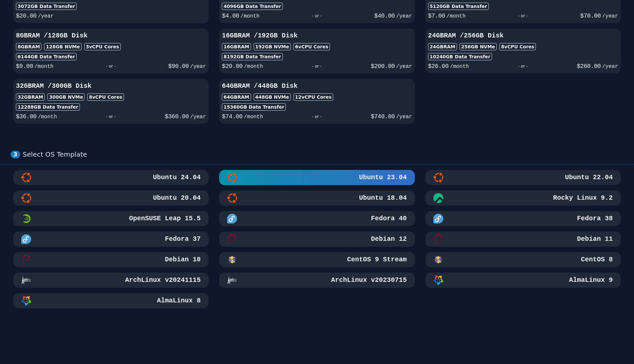 The image size is (634, 364). What do you see at coordinates (368, 280) in the screenshot?
I see `h3: ArchLinux v20230715` at bounding box center [368, 280].